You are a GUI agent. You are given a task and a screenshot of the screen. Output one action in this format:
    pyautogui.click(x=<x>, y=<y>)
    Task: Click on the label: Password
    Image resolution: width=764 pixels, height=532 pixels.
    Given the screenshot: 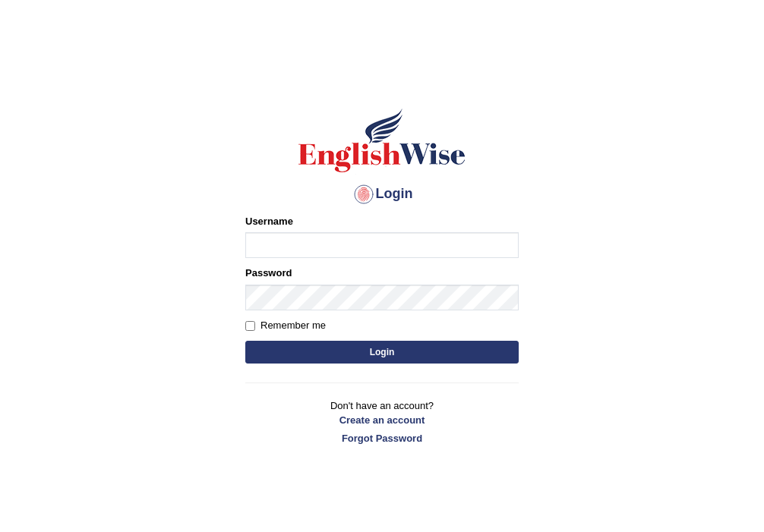 What is the action you would take?
    pyautogui.click(x=269, y=272)
    